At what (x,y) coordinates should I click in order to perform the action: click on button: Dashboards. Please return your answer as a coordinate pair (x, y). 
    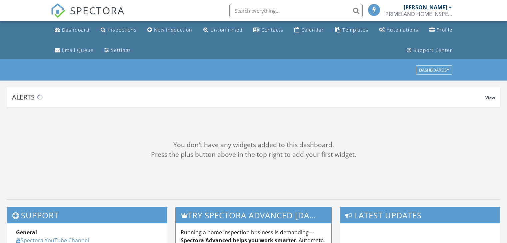
    Looking at the image, I should click on (434, 70).